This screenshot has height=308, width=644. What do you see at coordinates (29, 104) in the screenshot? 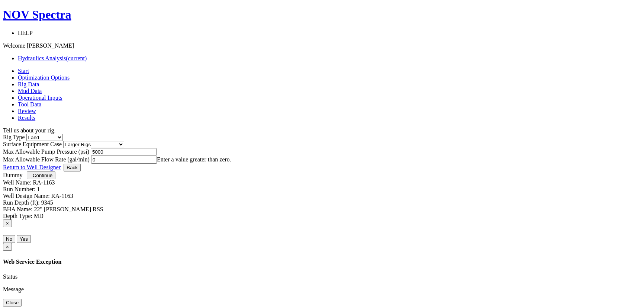
I see `a: Tool Data` at bounding box center [29, 104].